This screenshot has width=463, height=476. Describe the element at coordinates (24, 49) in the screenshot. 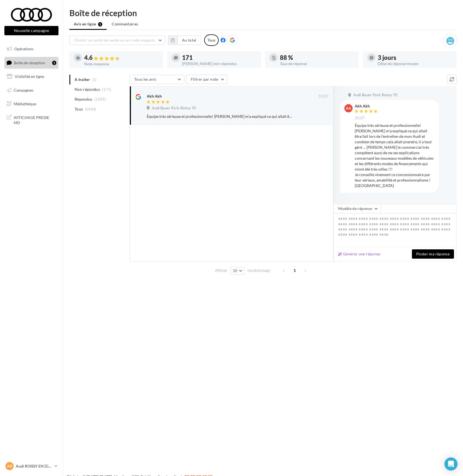

I see `span: Opérations` at that location.